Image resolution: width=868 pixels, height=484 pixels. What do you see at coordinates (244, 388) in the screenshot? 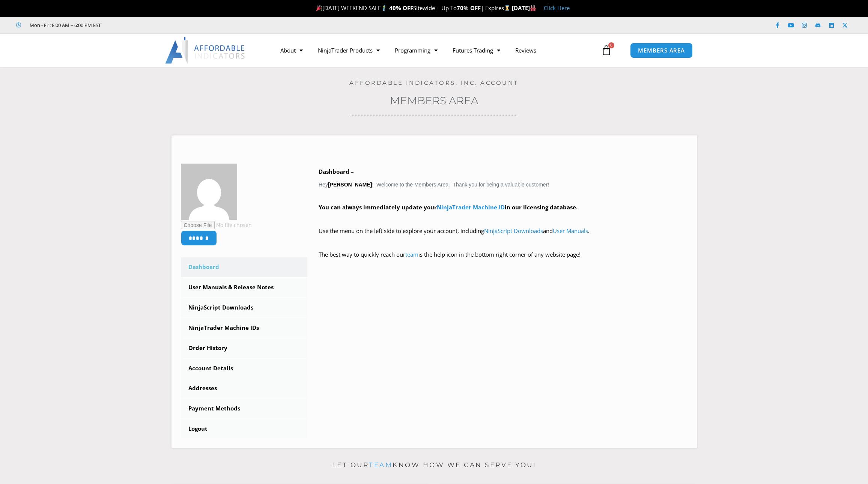
I see `a: Addresses` at bounding box center [244, 388].